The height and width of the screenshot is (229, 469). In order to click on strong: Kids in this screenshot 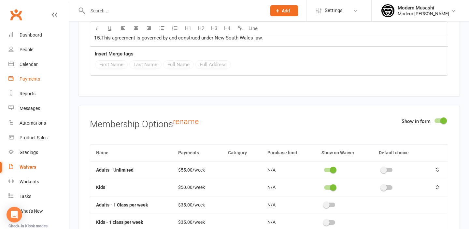, I will do `click(101, 187)`.